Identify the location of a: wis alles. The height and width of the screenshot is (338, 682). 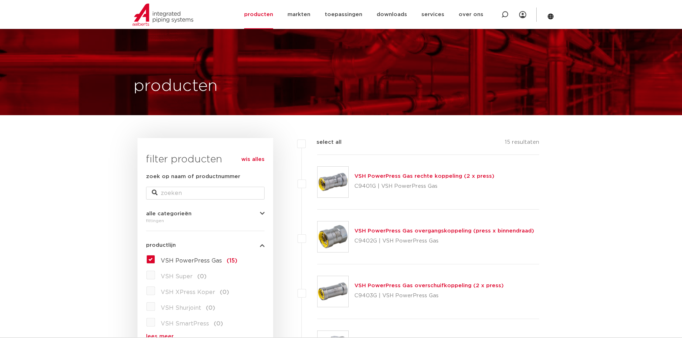
(253, 160).